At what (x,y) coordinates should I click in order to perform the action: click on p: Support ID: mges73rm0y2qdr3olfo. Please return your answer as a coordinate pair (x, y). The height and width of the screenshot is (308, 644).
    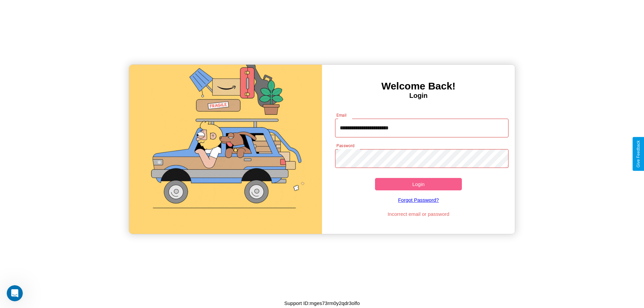
    Looking at the image, I should click on (321, 303).